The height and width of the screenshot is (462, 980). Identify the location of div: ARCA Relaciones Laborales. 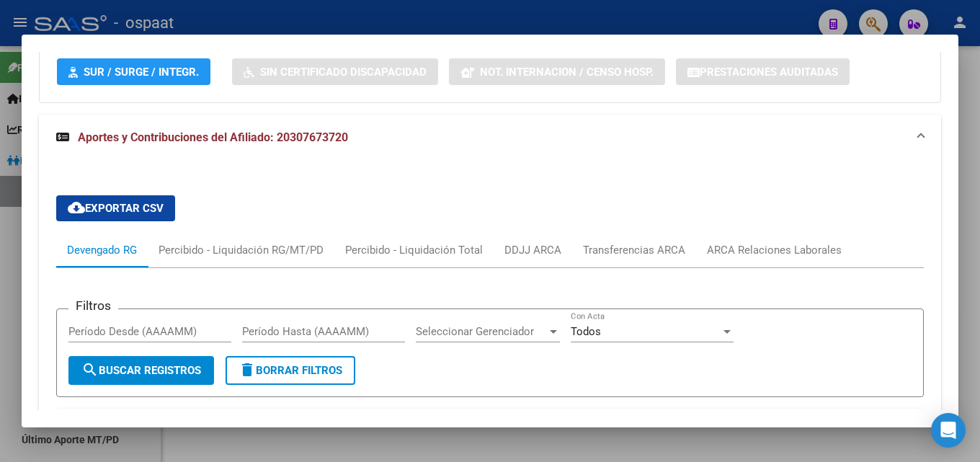
(774, 250).